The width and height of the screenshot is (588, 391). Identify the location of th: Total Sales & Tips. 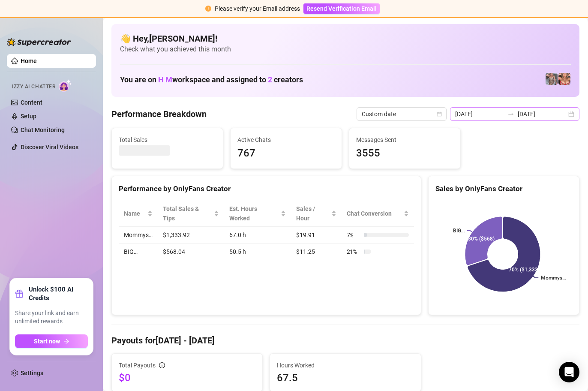
(191, 214).